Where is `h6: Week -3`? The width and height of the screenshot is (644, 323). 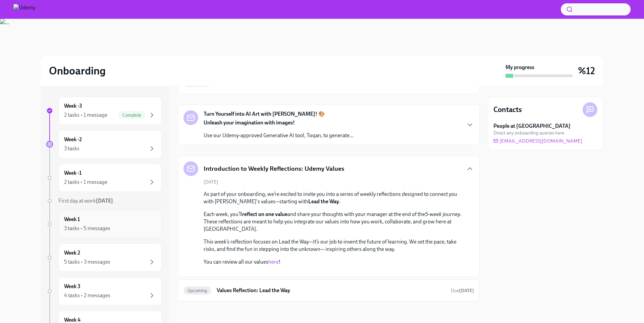
h6: Week -3 is located at coordinates (73, 106).